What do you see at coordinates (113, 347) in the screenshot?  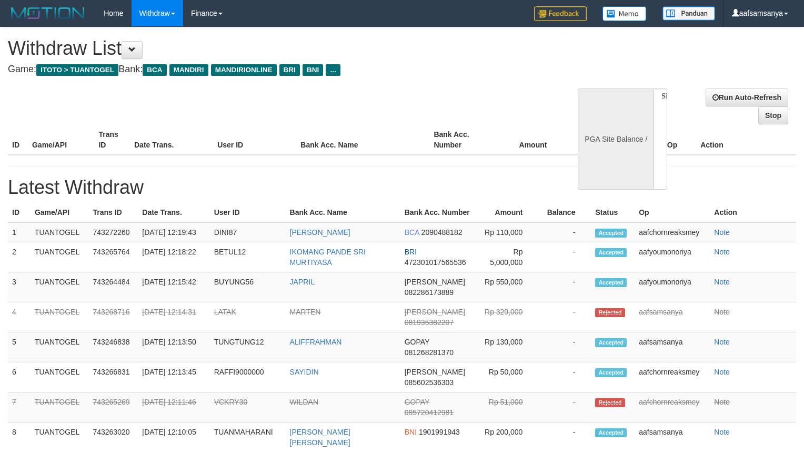 I see `td: 743246838` at bounding box center [113, 347].